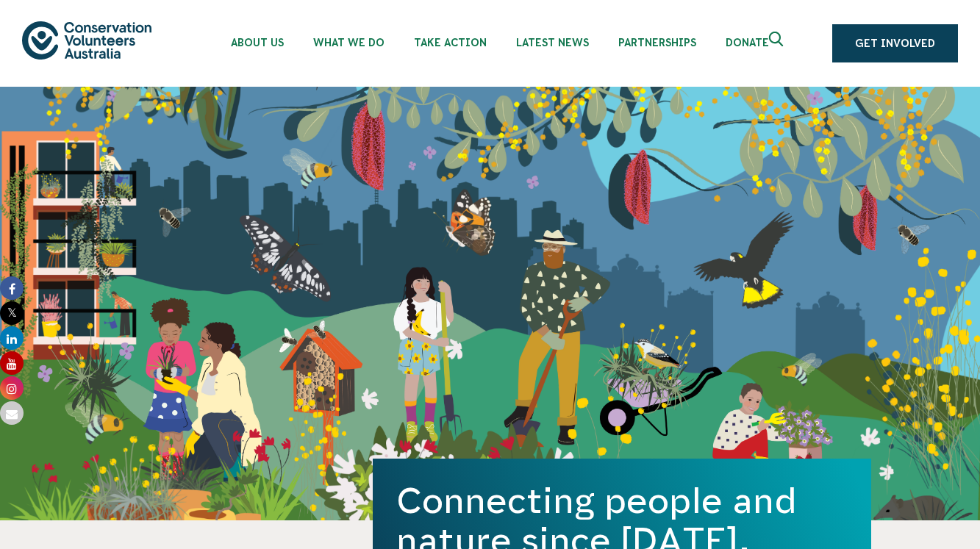 The height and width of the screenshot is (549, 980). What do you see at coordinates (258, 43) in the screenshot?
I see `span: About Us` at bounding box center [258, 43].